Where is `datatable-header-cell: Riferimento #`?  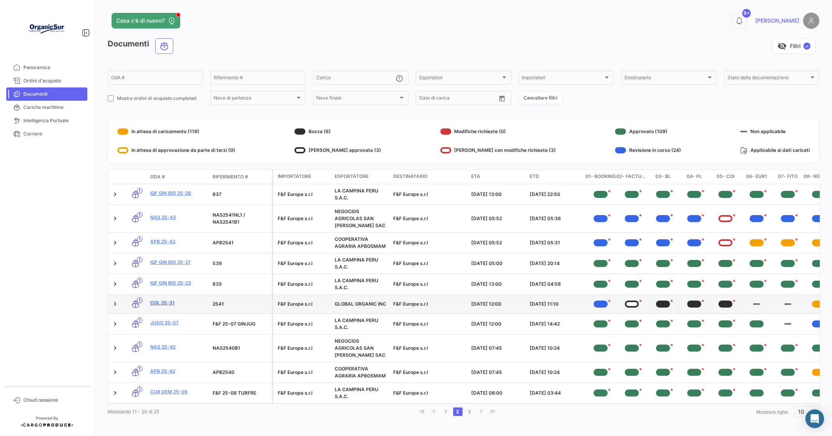 datatable-header-cell: Riferimento # is located at coordinates (241, 177).